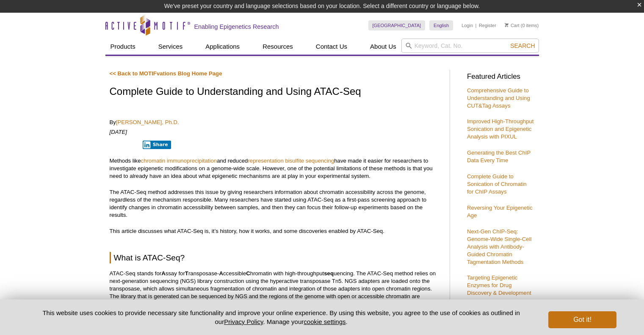 The height and width of the screenshot is (335, 644). What do you see at coordinates (179, 160) in the screenshot?
I see `a: chromatin immunoprecipitation` at bounding box center [179, 160].